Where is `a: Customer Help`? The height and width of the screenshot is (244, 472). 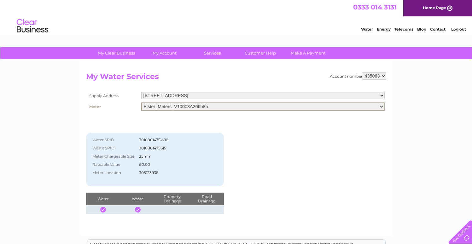
a: Customer Help is located at coordinates (260, 53).